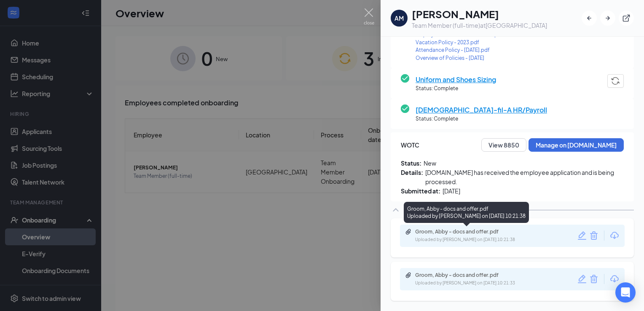 The width and height of the screenshot is (644, 311). Describe the element at coordinates (608, 18) in the screenshot. I see `svg: ArrowRight` at that location.